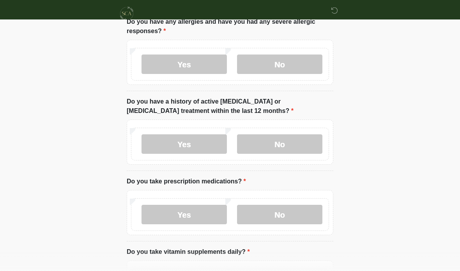 This screenshot has height=271, width=460. I want to click on label: Do you take vitamin supplements daily?, so click(188, 252).